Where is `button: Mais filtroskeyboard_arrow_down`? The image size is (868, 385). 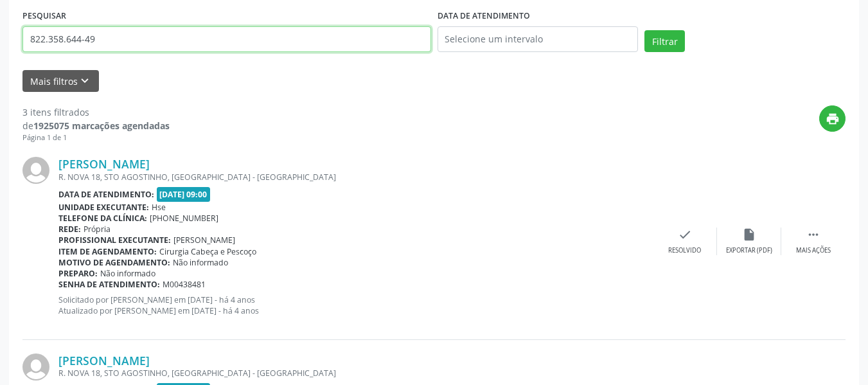
button: Mais filtroskeyboard_arrow_down is located at coordinates (60, 81).